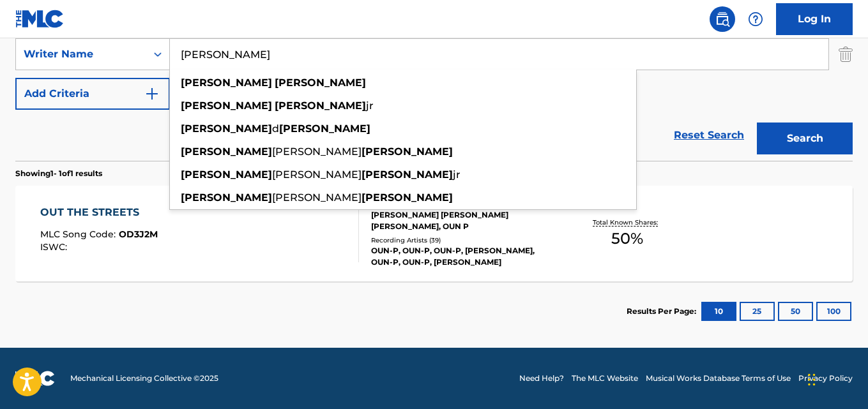 The width and height of the screenshot is (868, 409). Describe the element at coordinates (145, 378) in the screenshot. I see `span: Mechanical Licensing Collective © 2025` at that location.